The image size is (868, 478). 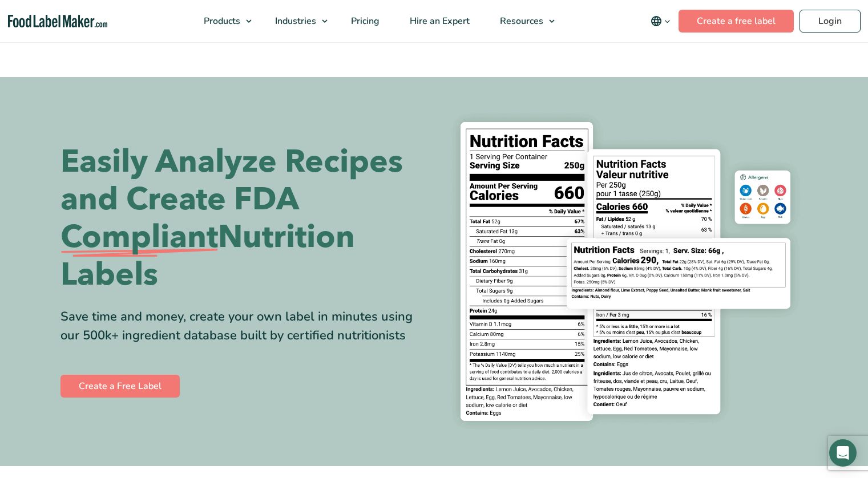 I want to click on a: Create a Free Label, so click(x=120, y=386).